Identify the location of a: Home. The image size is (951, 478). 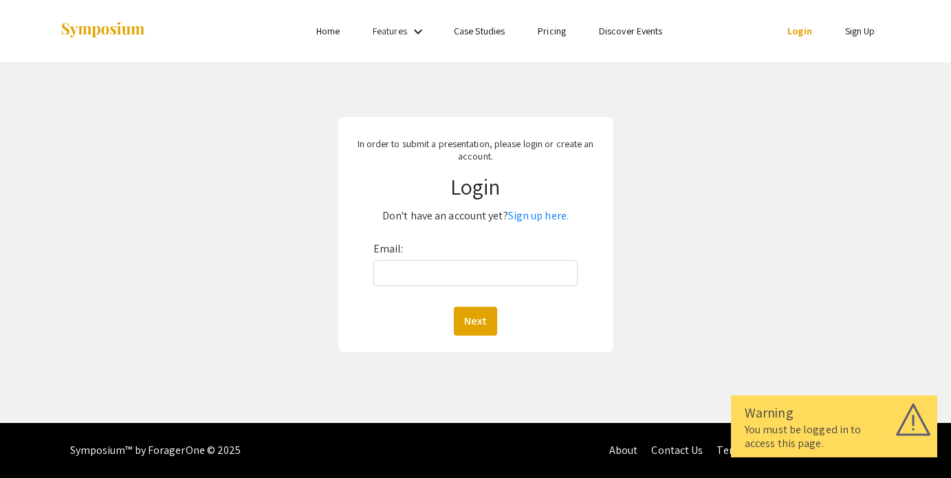
(328, 31).